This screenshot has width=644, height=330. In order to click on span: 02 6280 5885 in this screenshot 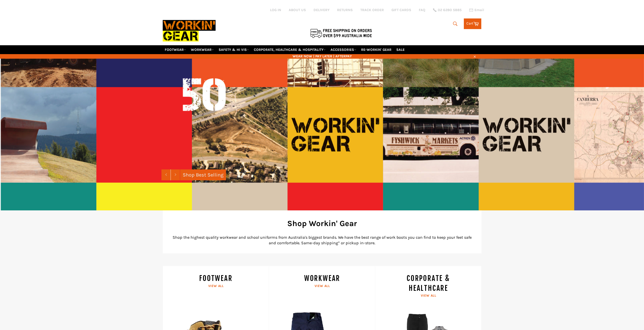, I will do `click(449, 10)`.